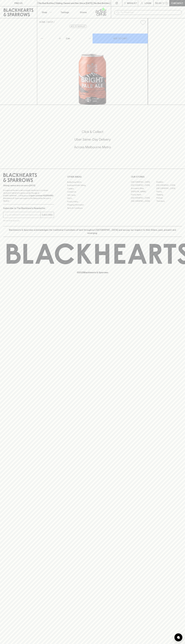 Image resolution: width=185 pixels, height=644 pixels. Describe the element at coordinates (79, 39) in the screenshot. I see `div: Can` at that location.